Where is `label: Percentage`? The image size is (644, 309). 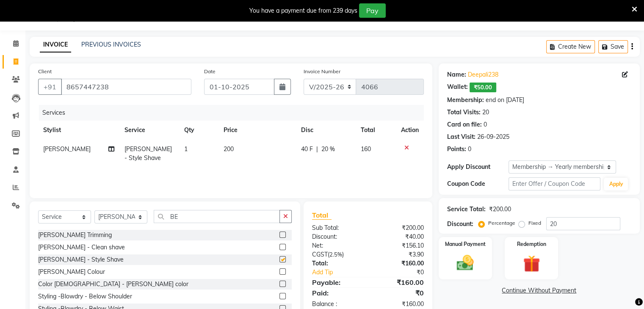 label: Percentage is located at coordinates (501, 223).